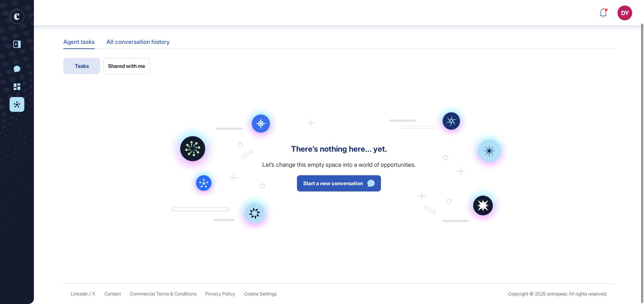  What do you see at coordinates (339, 149) in the screenshot?
I see `div: There’s nothing here... yet.` at bounding box center [339, 149].